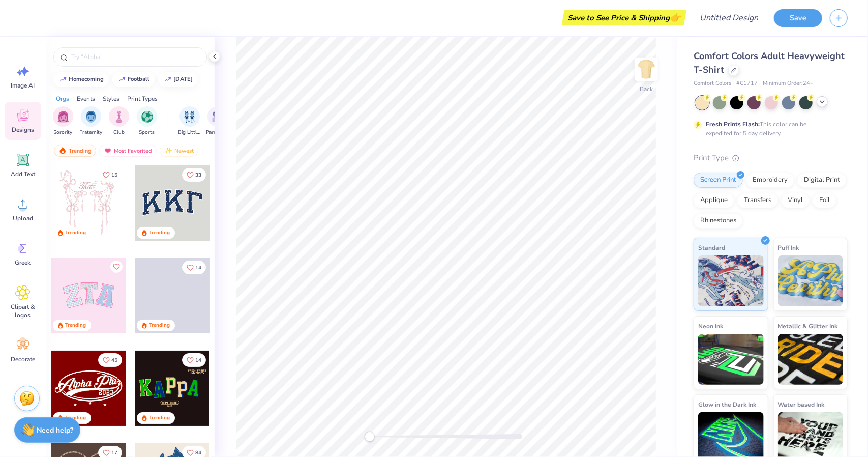 The image size is (868, 457). Describe the element at coordinates (770, 180) in the screenshot. I see `div: Embroidery` at that location.